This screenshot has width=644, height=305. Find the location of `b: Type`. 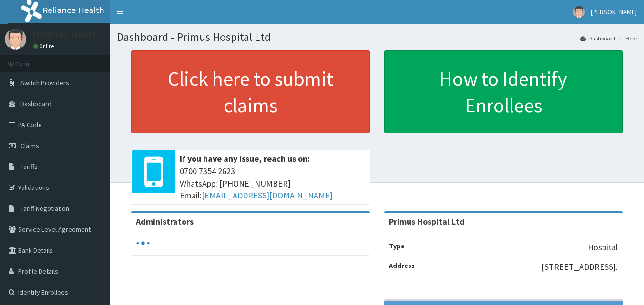

b: Type is located at coordinates (397, 246).